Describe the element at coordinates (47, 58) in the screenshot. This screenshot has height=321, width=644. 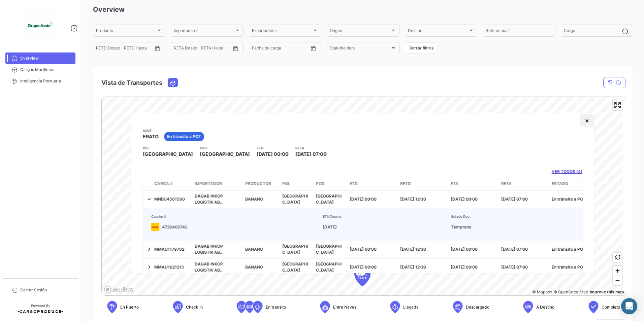
I see `span: Overview` at that location.